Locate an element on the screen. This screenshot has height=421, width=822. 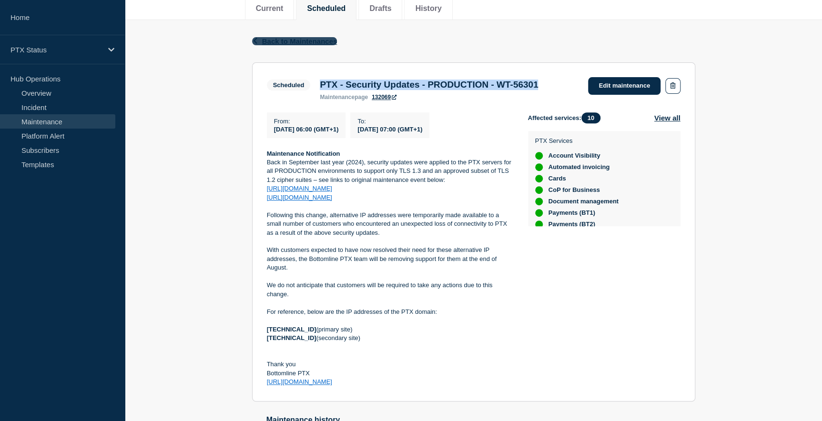
span: Payments (BT2) is located at coordinates (572, 224).